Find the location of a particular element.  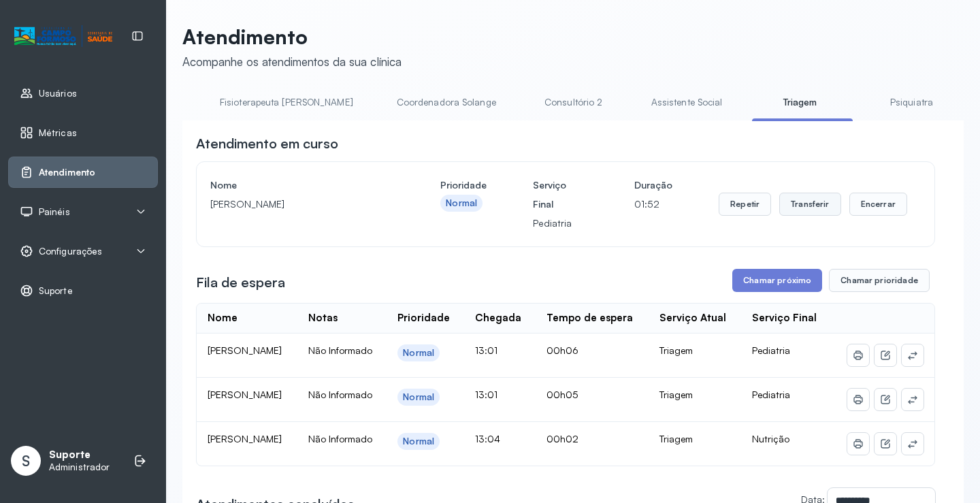

h4: Duração is located at coordinates (654, 185).